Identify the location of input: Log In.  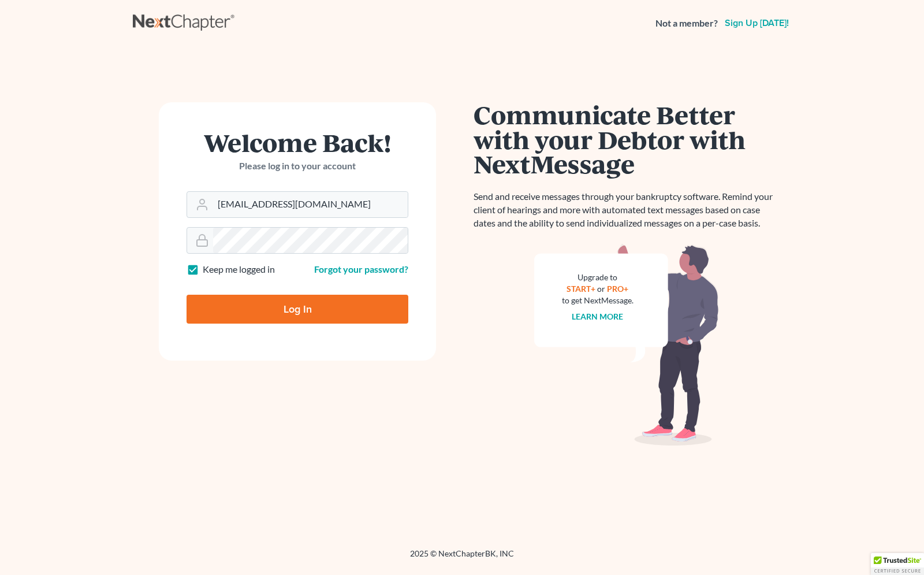
(298, 309).